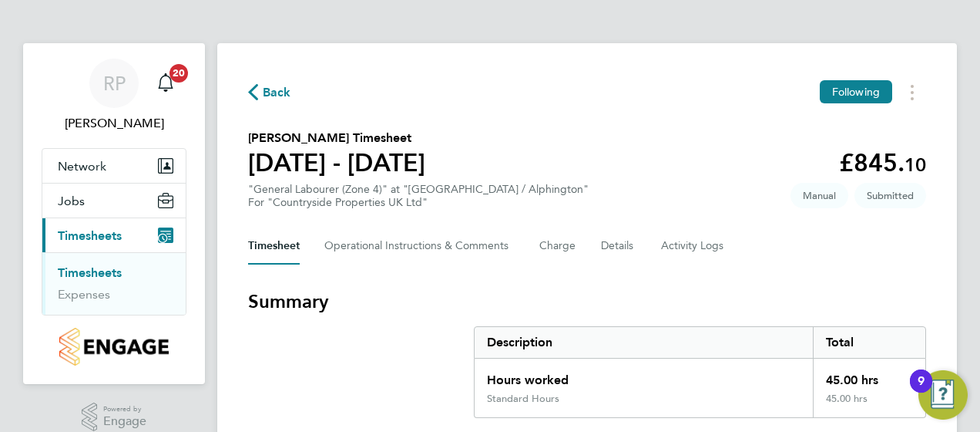 The width and height of the screenshot is (980, 432). Describe the element at coordinates (419, 246) in the screenshot. I see `button: Operational Instructions & Comments` at that location.